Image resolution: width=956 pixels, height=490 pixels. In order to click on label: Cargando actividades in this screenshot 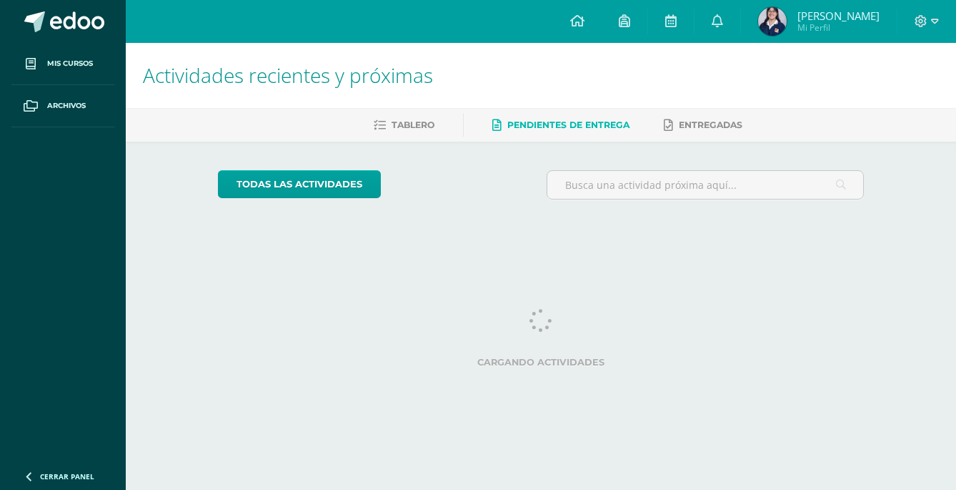, I will do `click(541, 362)`.